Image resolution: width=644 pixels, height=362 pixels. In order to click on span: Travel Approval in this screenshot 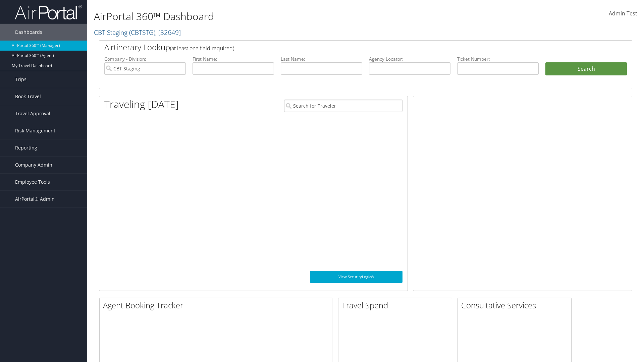, I will do `click(33, 114)`.